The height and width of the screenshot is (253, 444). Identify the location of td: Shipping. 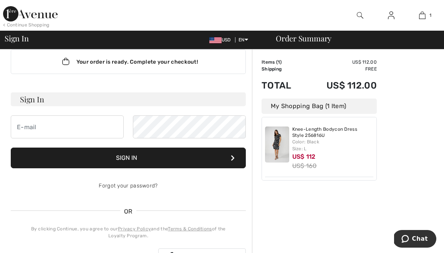
(283, 69).